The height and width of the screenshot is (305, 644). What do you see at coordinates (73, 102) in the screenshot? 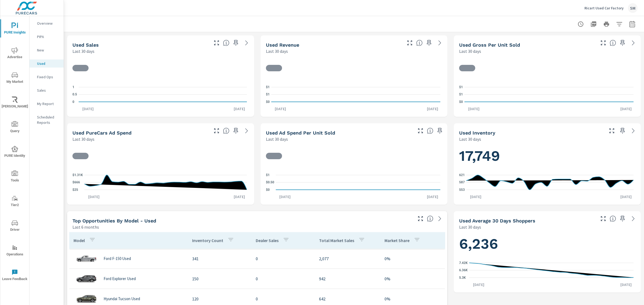
I see `text: 0` at bounding box center [73, 102].